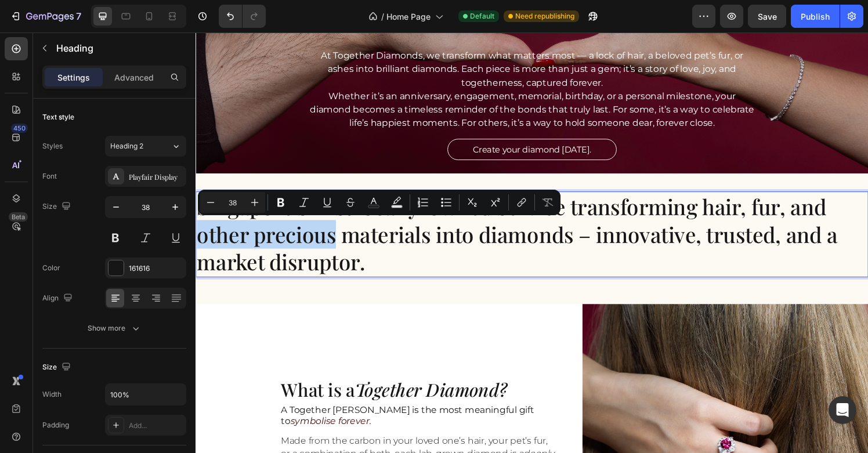 This screenshot has width=868, height=453. I want to click on button: Save, so click(767, 16).